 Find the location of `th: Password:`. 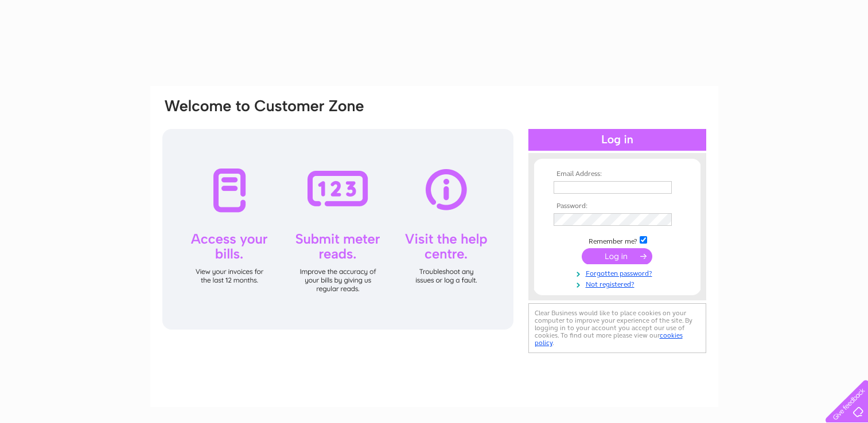

th: Password: is located at coordinates (617, 207).